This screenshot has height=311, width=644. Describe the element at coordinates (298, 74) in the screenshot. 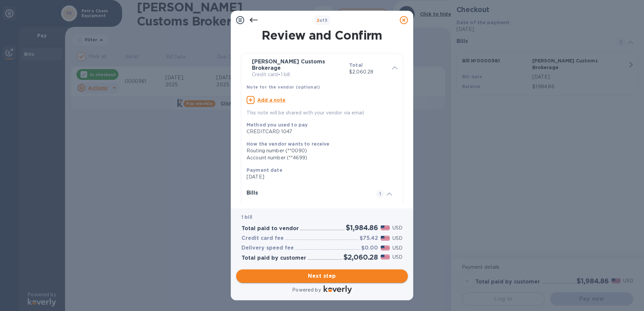

I see `p: Credit card • 1 bill` at that location.